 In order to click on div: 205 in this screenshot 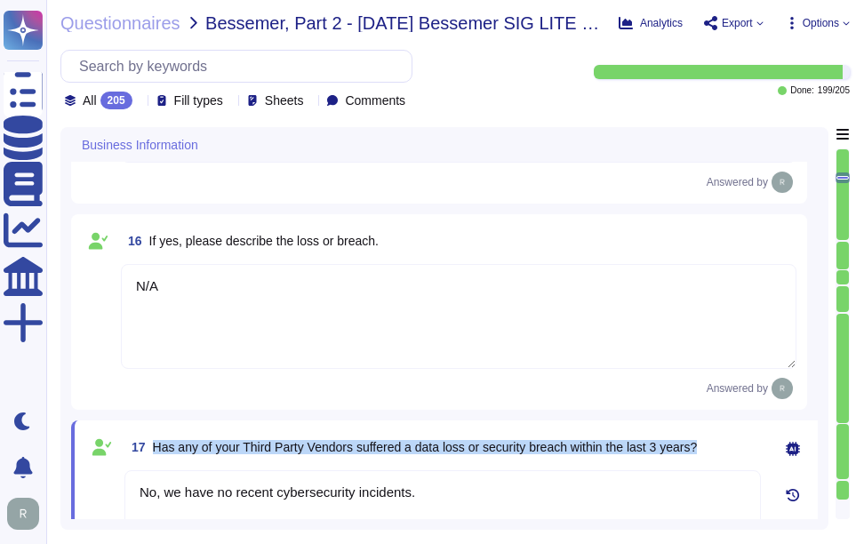, I will do `click(116, 100)`.